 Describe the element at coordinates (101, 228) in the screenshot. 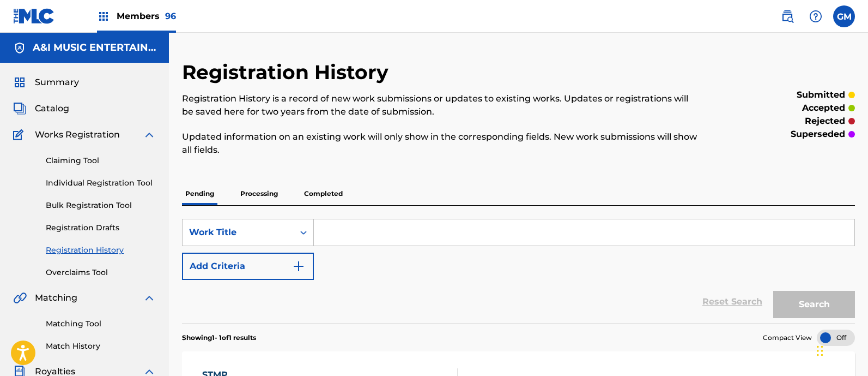

I see `a: Registration Drafts` at that location.